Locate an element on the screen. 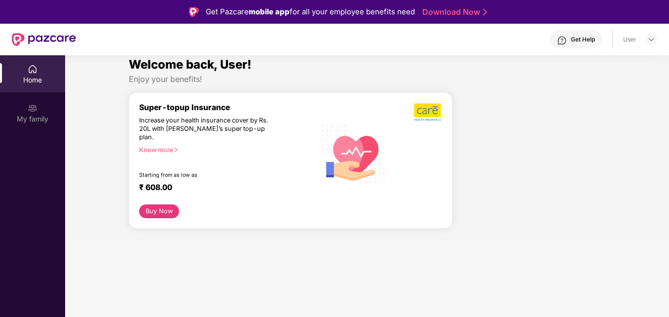  img: svg+xml;base64,PHN2ZyBpZD0iSG9tZSIgeG1sbnM9Imh0dHA6Ly93d3cudzMub3JnLzIwMDAvc3ZnIiB3aWR0aD0iMjAiIG... is located at coordinates (33, 69).